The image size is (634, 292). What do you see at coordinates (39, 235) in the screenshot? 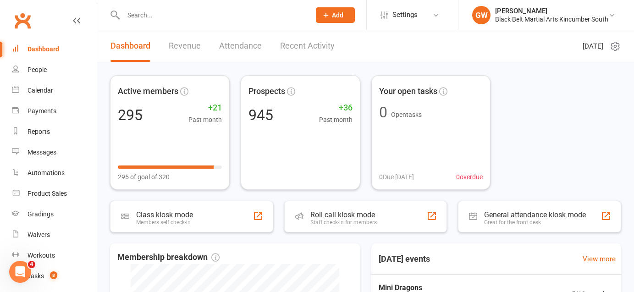
I see `div: Waivers` at bounding box center [39, 235].